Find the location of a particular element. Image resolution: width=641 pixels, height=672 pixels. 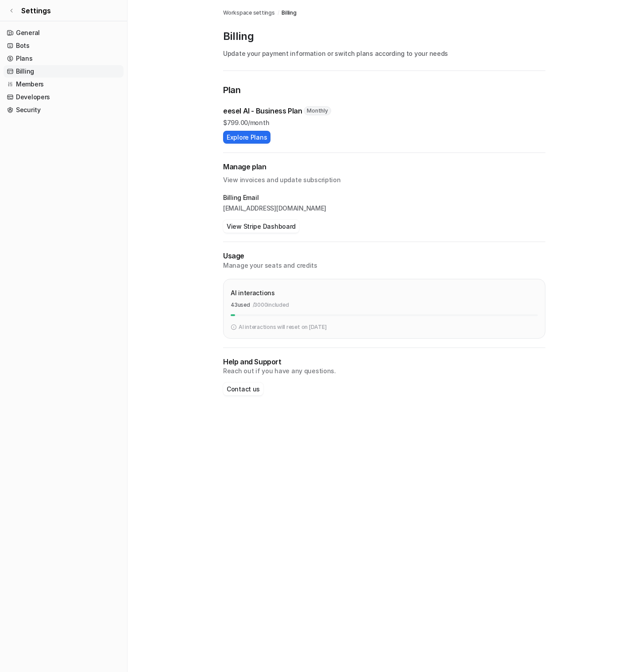

a: Bots is located at coordinates (63, 46).